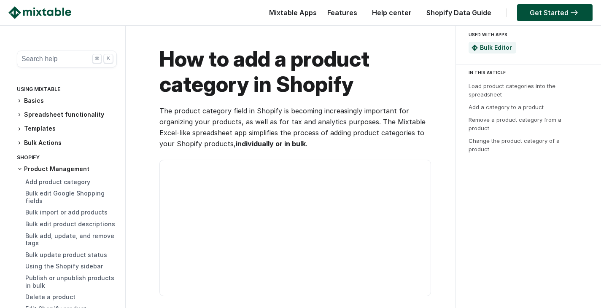  I want to click on a: Shopify Data Guide, so click(459, 13).